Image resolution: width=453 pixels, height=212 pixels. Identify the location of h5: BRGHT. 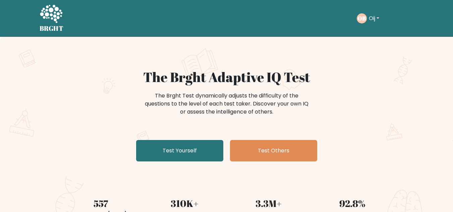
(52, 29).